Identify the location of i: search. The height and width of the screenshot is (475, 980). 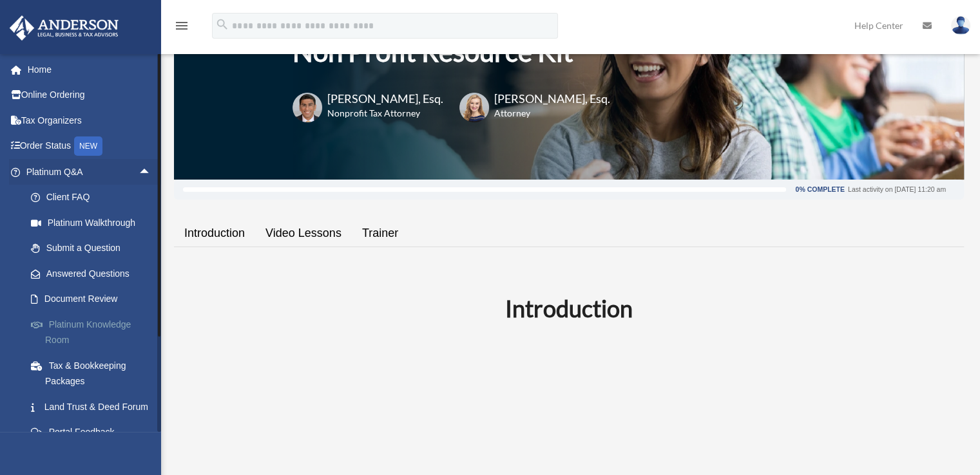
(222, 24).